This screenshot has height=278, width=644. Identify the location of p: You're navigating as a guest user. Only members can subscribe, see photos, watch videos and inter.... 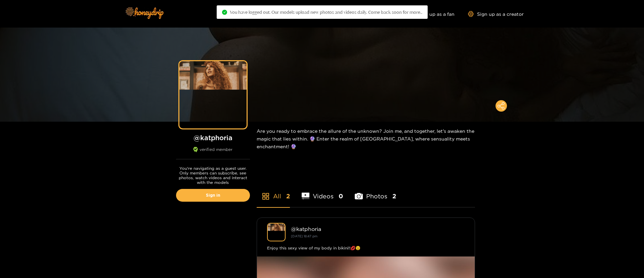
(213, 176).